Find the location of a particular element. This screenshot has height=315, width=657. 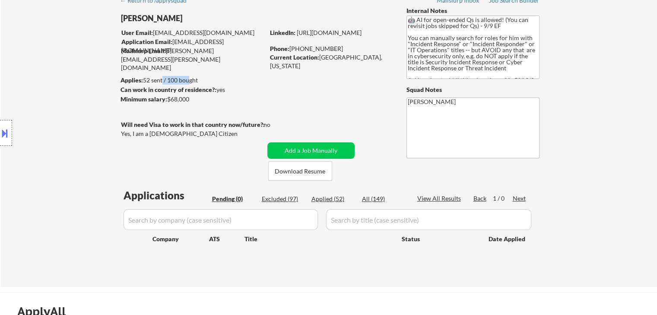

div: $68,000 is located at coordinates (192, 99).